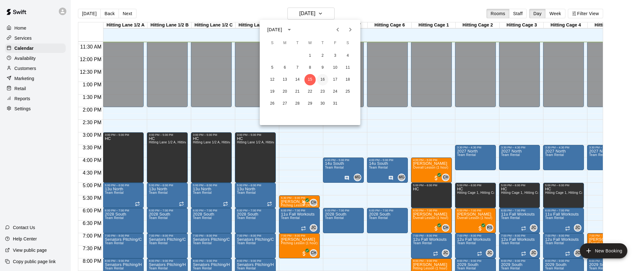 The height and width of the screenshot is (271, 644). Describe the element at coordinates (310, 56) in the screenshot. I see `button: 1` at that location.